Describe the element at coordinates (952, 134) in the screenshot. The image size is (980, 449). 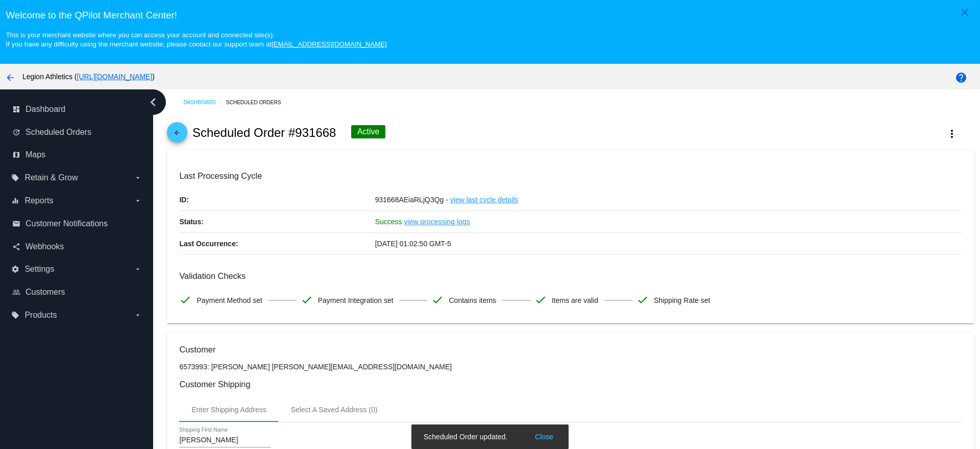
I see `mat-icon: more_vert` at that location.